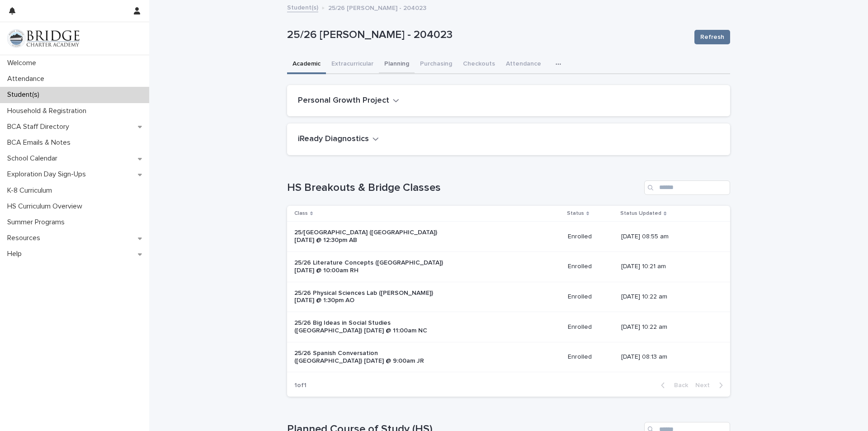 This screenshot has height=431, width=868. Describe the element at coordinates (41, 143) in the screenshot. I see `p: BCA Emails & Notes` at that location.